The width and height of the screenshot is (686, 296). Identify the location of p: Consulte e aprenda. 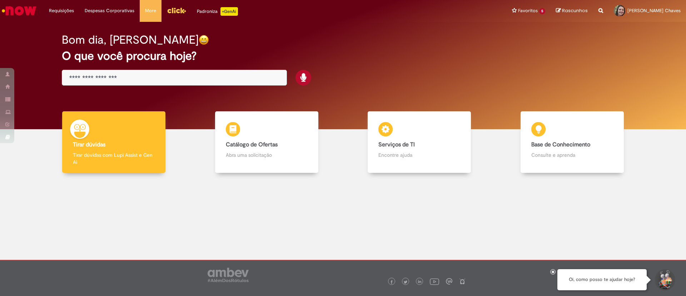
(572, 155).